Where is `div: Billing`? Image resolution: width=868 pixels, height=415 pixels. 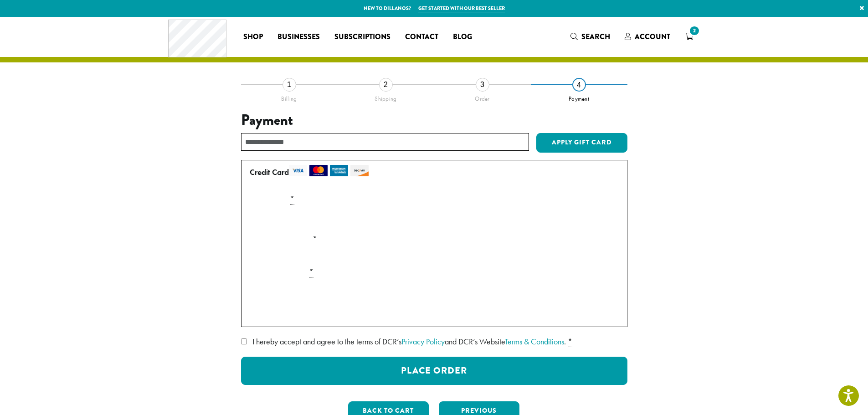
div: Billing is located at coordinates (289, 97).